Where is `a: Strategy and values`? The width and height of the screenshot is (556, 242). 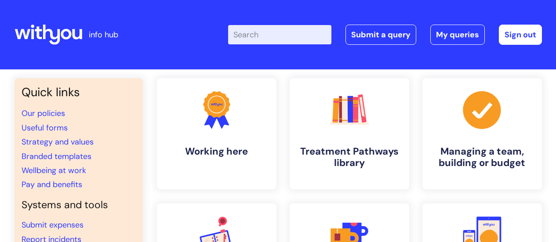
a: Strategy and values is located at coordinates (58, 142).